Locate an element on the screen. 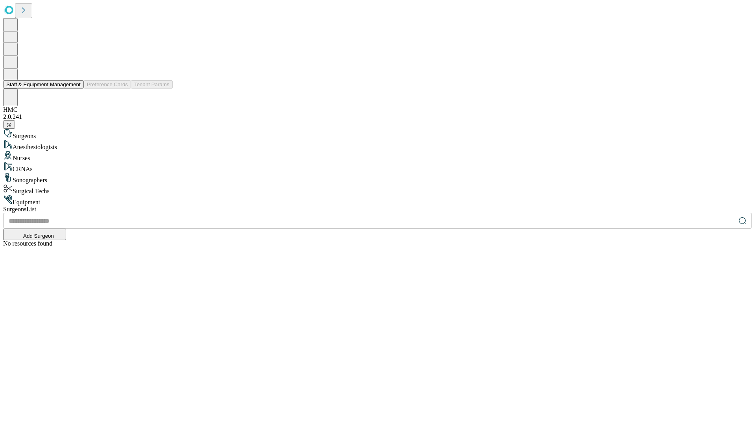 The height and width of the screenshot is (425, 755). div: Equipment is located at coordinates (378, 200).